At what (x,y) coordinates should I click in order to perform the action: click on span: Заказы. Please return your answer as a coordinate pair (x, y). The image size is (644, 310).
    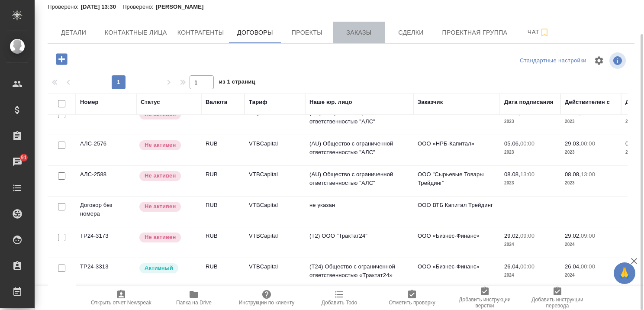
    Looking at the image, I should click on (358, 32).